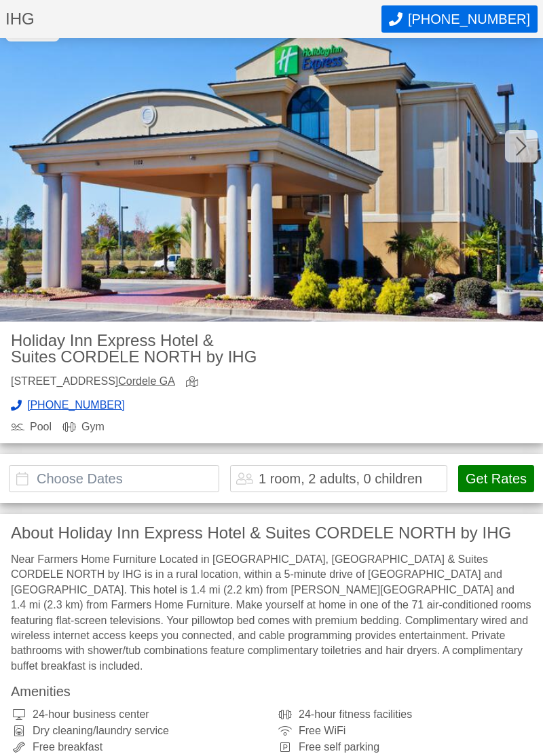 The image size is (543, 756). Describe the element at coordinates (496, 478) in the screenshot. I see `button: Get Rates` at that location.